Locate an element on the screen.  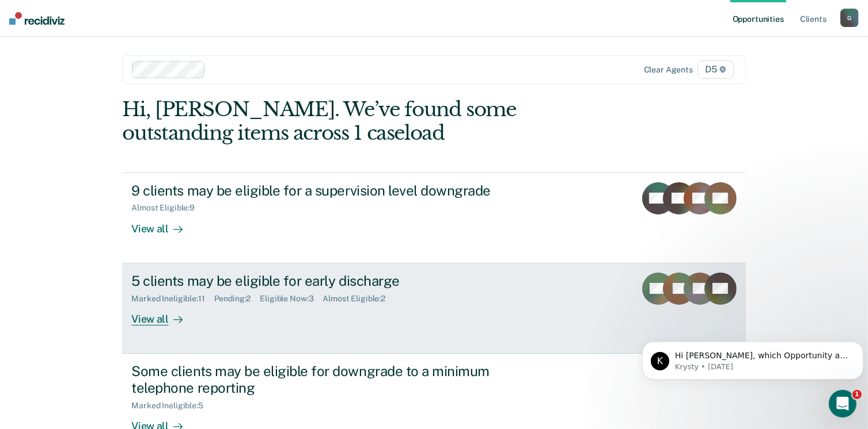
div: Marked Ineligible : 11 is located at coordinates (172, 298).